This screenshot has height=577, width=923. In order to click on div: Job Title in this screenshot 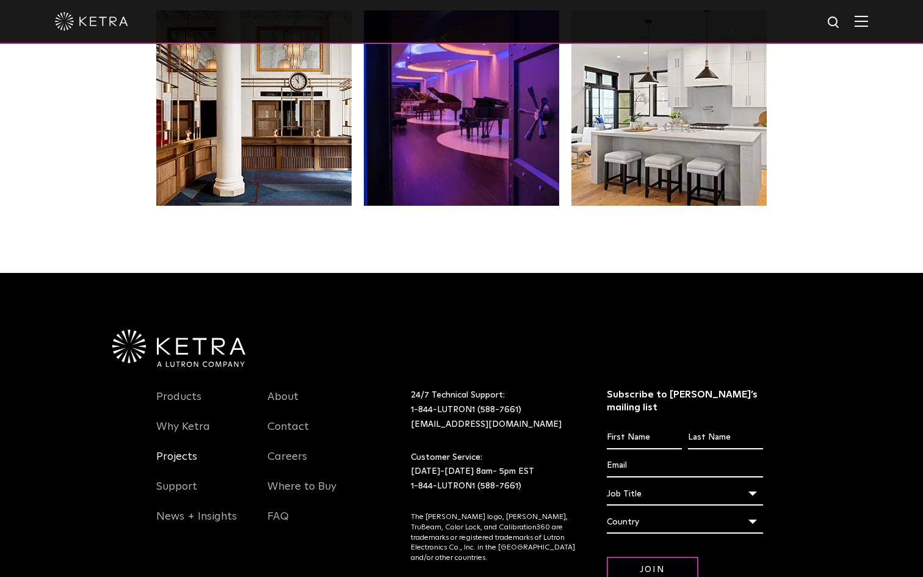, I will do `click(685, 494)`.